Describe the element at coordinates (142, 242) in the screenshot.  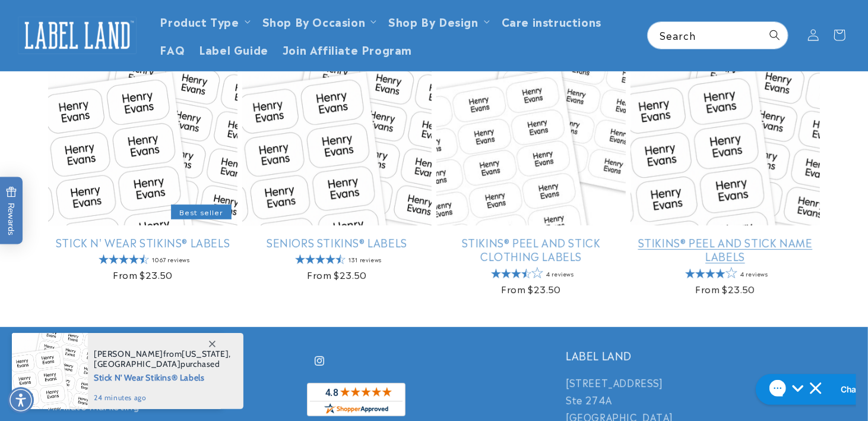
I see `a: Stick N' Wear Stikins® Labels` at that location.